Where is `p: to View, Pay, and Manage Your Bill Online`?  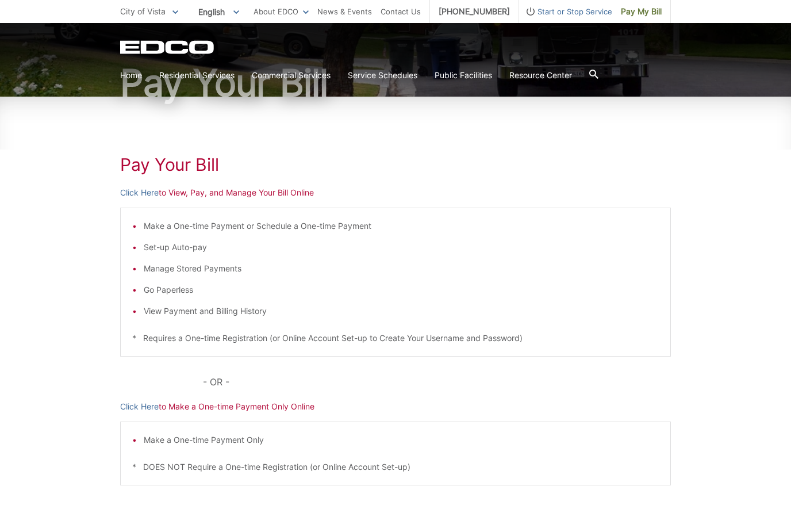 p: to View, Pay, and Manage Your Bill Online is located at coordinates (396, 192).